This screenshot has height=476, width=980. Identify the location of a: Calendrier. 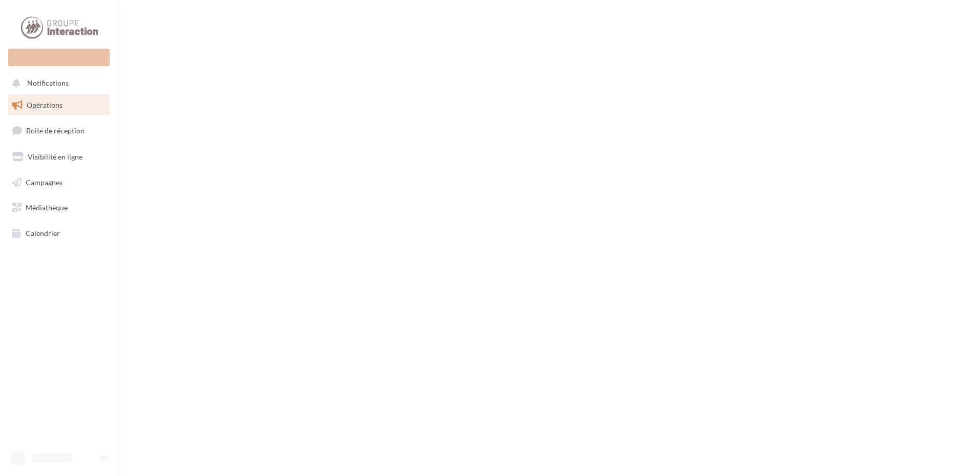
(59, 233).